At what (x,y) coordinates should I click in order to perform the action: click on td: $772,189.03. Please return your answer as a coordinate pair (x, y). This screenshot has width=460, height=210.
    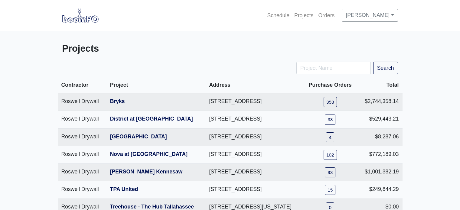
    Looking at the image, I should click on (380, 155).